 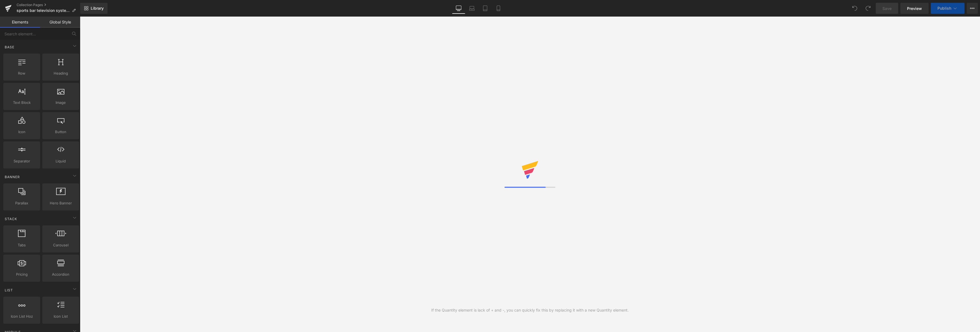 What do you see at coordinates (61, 161) in the screenshot?
I see `span: Liquid` at bounding box center [61, 161].